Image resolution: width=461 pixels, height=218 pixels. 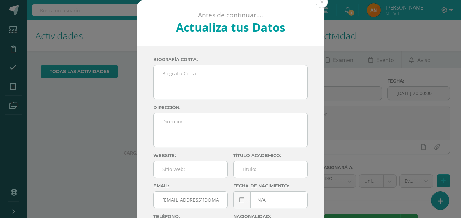 I want to click on label: Biografía corta:, so click(x=230, y=59).